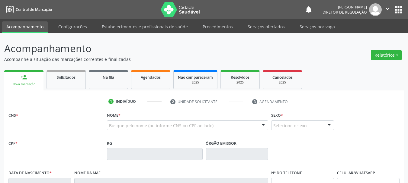 This screenshot has width=408, height=183. I want to click on label: CPF, so click(13, 143).